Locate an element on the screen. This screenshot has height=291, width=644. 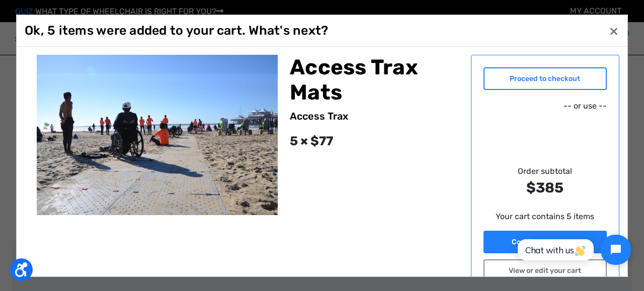
div: Access Trax is located at coordinates (374, 117).